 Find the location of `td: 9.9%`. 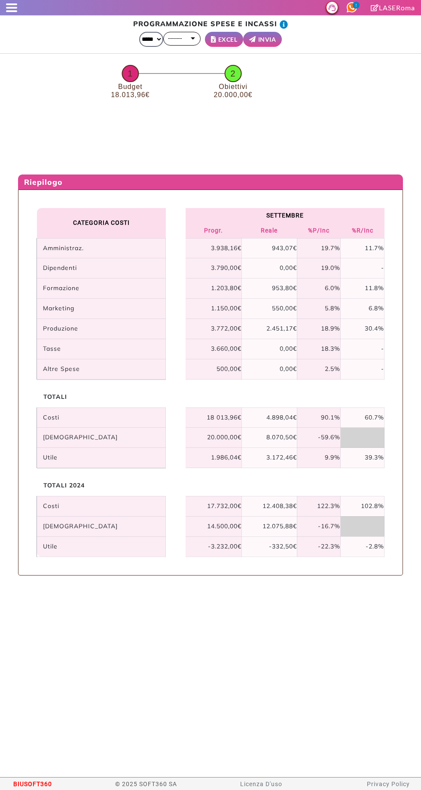

td: 9.9% is located at coordinates (319, 458).